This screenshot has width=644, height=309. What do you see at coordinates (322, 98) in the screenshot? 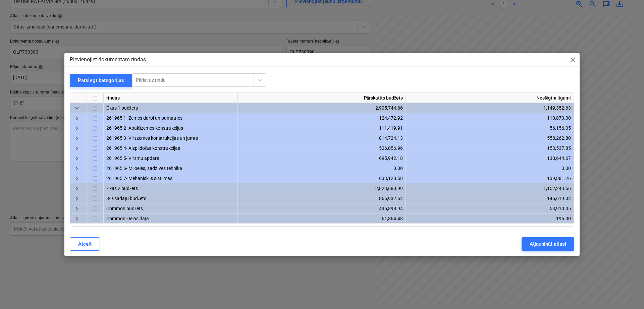
I see `div: Pārskatīts budžets` at bounding box center [322, 98].